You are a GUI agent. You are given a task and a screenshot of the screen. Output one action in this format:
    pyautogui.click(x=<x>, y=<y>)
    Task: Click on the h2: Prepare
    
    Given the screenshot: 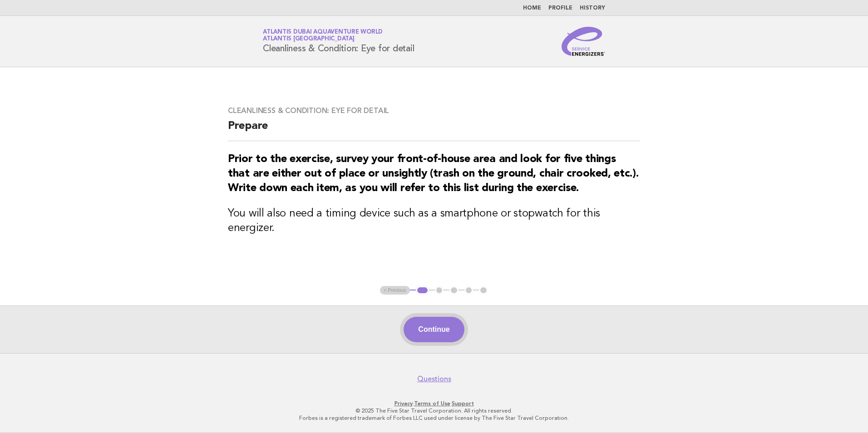 What is the action you would take?
    pyautogui.click(x=434, y=129)
    